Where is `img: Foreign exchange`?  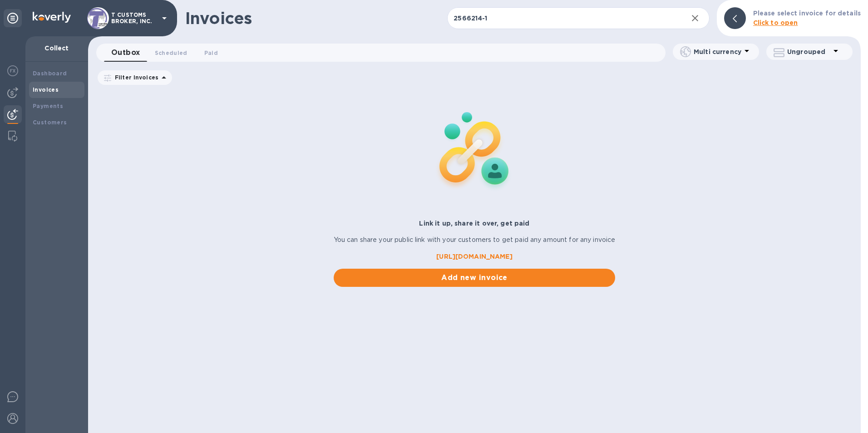
img: Foreign exchange is located at coordinates (13, 71).